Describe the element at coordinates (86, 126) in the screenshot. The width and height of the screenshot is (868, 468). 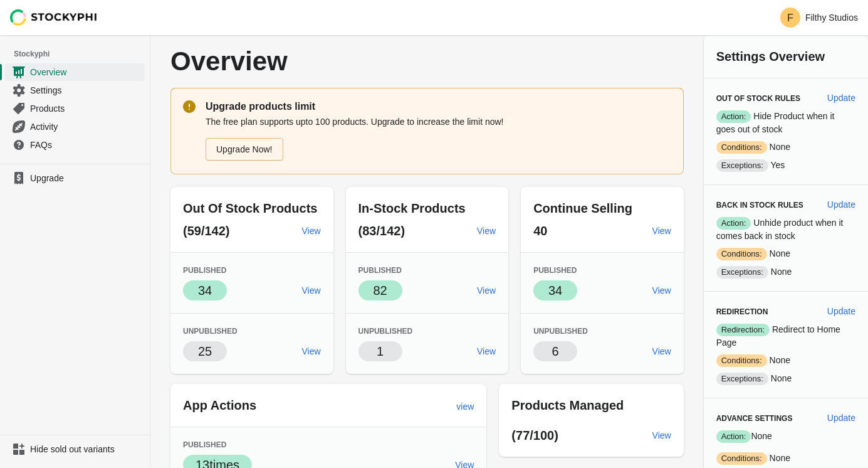
I see `span: Activity` at that location.